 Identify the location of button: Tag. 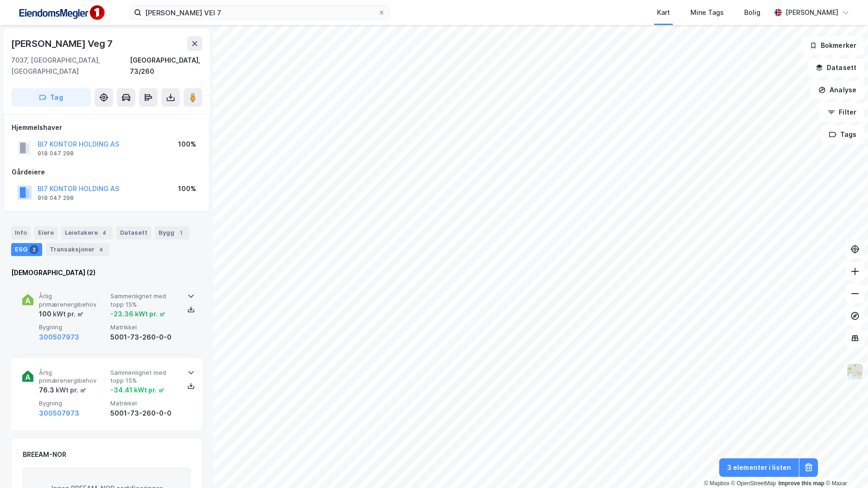
(51, 98).